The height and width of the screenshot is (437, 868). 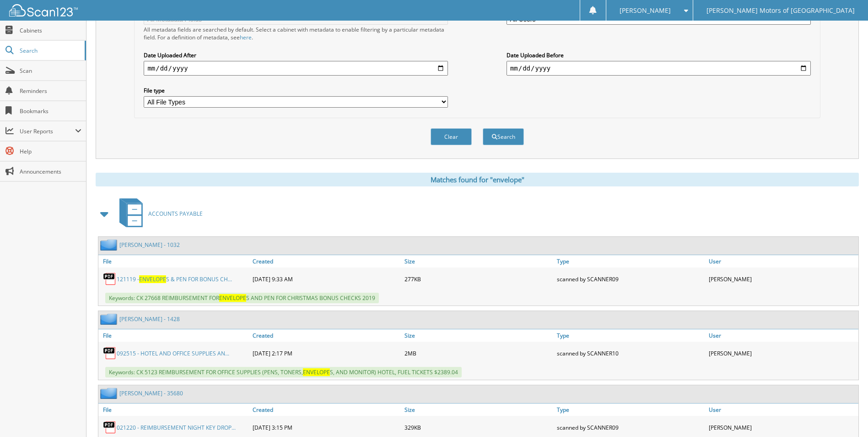 What do you see at coordinates (176, 427) in the screenshot?
I see `a: 021220 - REIMBURSEMENT NIGHT KEY DROP...` at bounding box center [176, 427].